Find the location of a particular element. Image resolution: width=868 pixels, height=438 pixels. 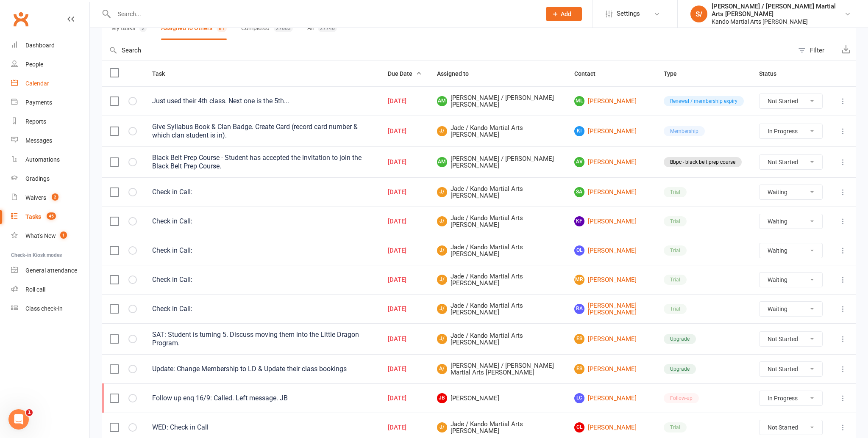

div: Reports is located at coordinates (36, 121).